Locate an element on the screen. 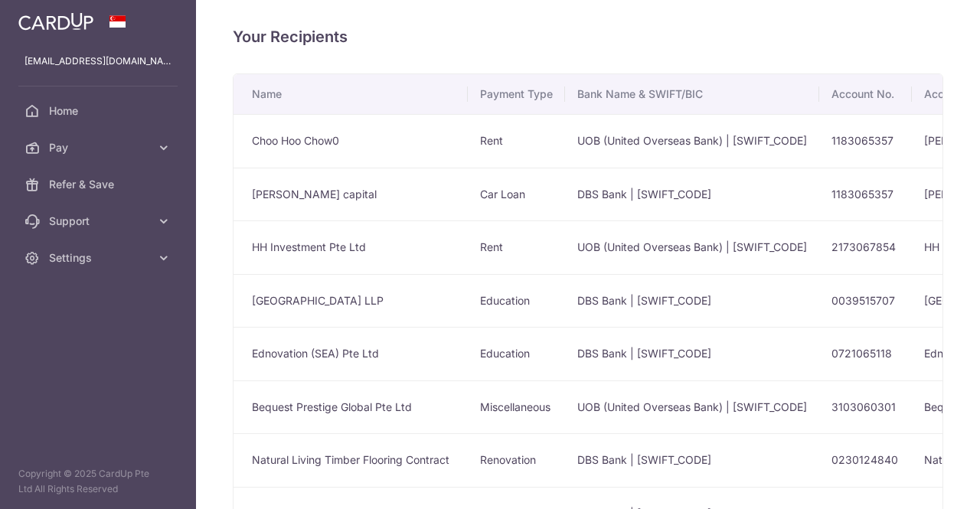 The height and width of the screenshot is (509, 980). td: 0230124840 is located at coordinates (865, 460).